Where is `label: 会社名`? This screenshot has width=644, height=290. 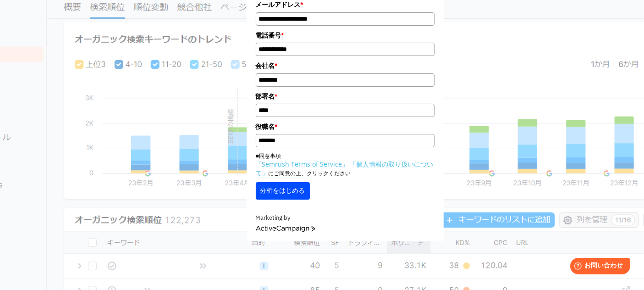
label: 会社名 is located at coordinates (345, 66).